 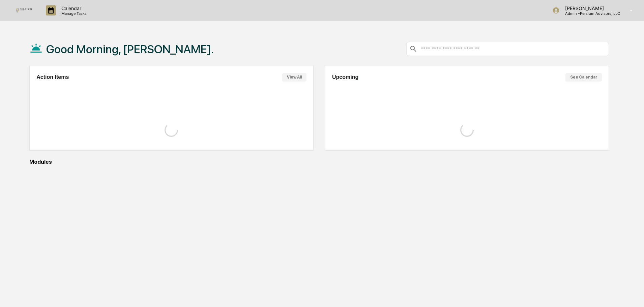 What do you see at coordinates (52, 77) in the screenshot?
I see `h2: Action Items` at bounding box center [52, 77].